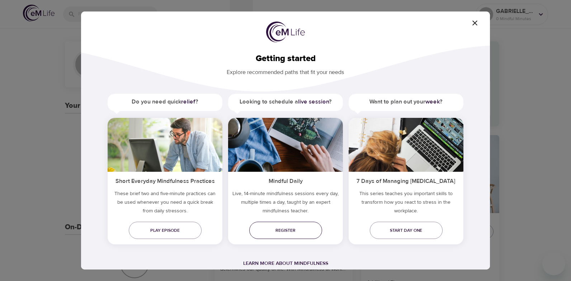  Describe the element at coordinates (286, 180) in the screenshot. I see `h5: Mindful Daily` at that location.